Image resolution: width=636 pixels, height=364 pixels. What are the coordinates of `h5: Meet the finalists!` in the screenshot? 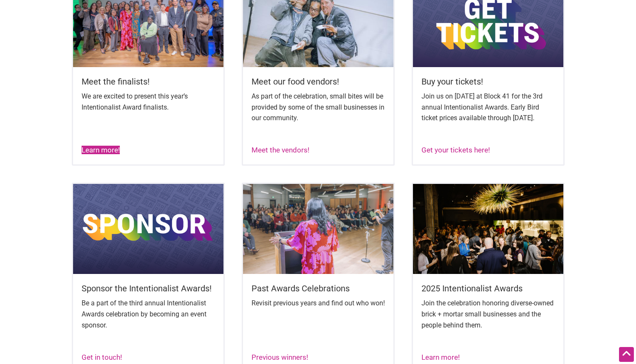 It's located at (148, 82).